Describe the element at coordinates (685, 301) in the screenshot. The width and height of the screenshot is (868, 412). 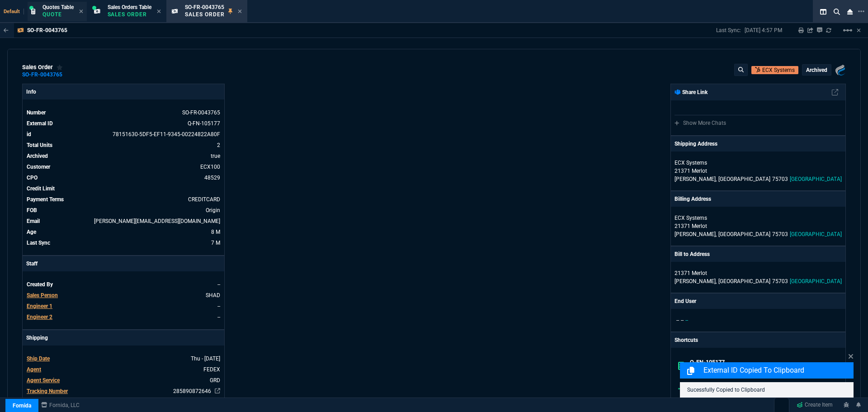
I see `p: End User` at that location.